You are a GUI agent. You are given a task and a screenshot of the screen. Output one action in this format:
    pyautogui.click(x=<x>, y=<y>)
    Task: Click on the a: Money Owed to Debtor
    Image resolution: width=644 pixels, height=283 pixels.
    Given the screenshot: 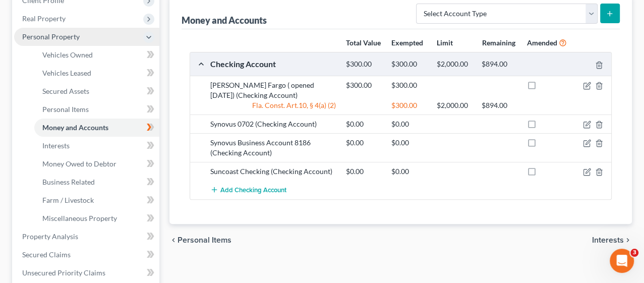 What is the action you would take?
    pyautogui.click(x=97, y=164)
    